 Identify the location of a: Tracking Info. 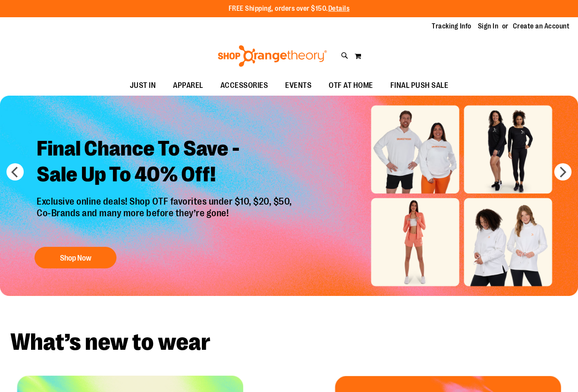
(452, 26).